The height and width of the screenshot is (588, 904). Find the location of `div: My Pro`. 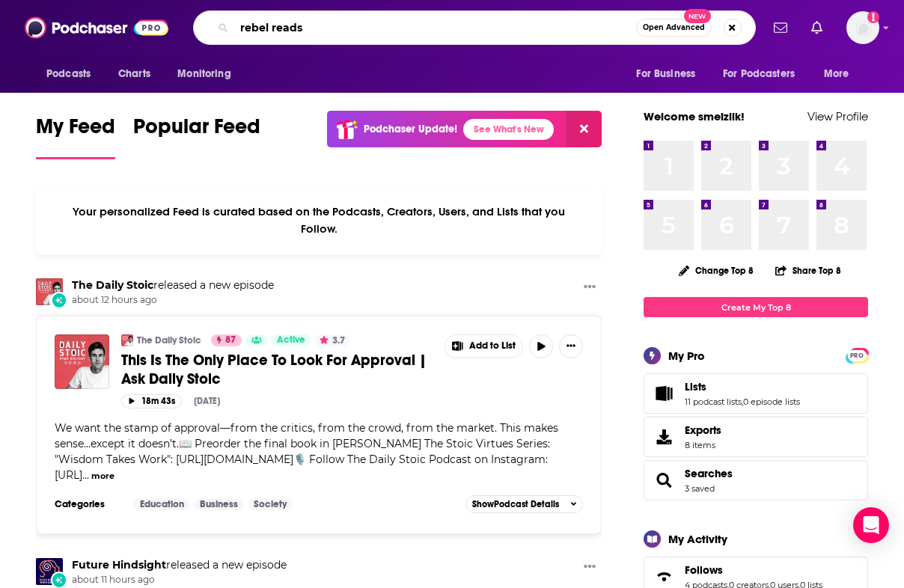

div: My Pro is located at coordinates (687, 355).